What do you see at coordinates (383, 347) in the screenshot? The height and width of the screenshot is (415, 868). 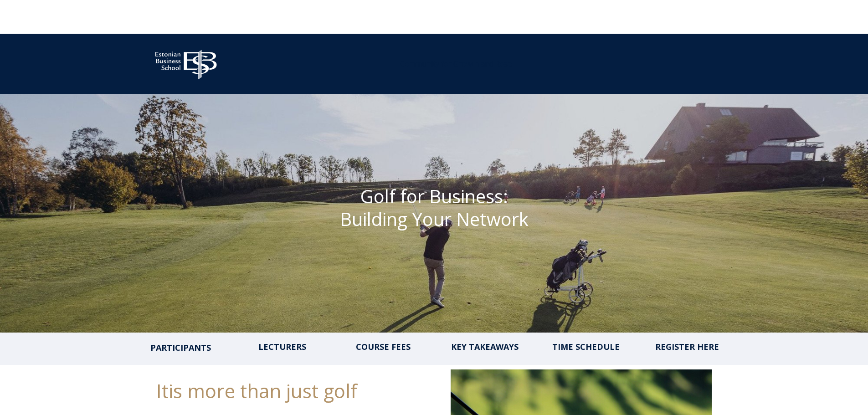 I see `a: COURSE FEES` at bounding box center [383, 347].